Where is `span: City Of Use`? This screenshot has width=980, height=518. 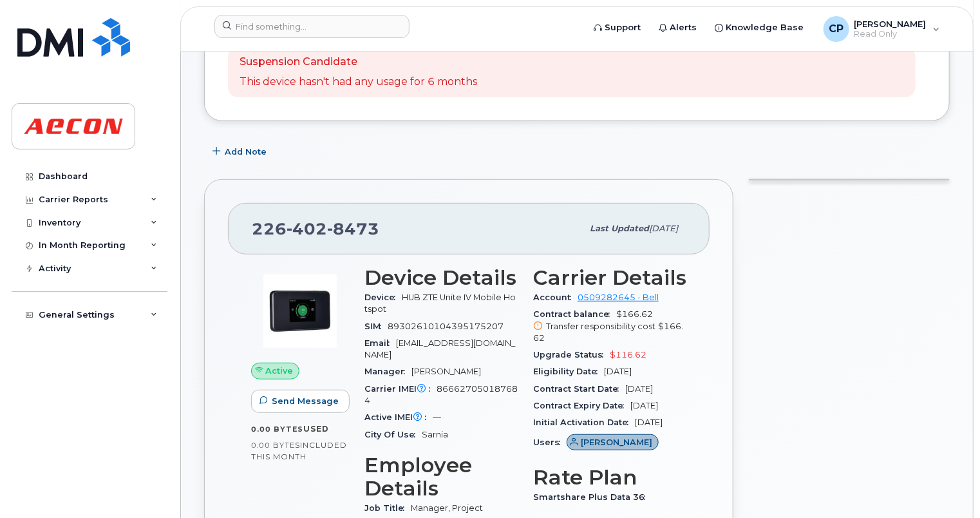
span: City Of Use is located at coordinates (393, 434).